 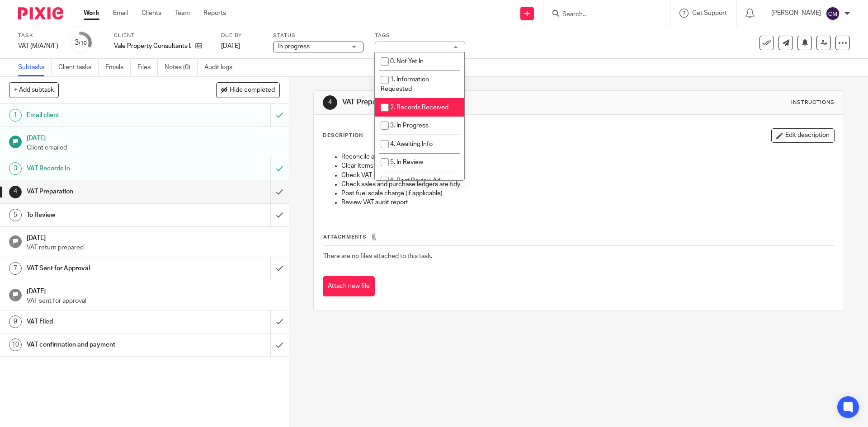 What do you see at coordinates (16, 322) in the screenshot?
I see `div: 9` at bounding box center [16, 322].